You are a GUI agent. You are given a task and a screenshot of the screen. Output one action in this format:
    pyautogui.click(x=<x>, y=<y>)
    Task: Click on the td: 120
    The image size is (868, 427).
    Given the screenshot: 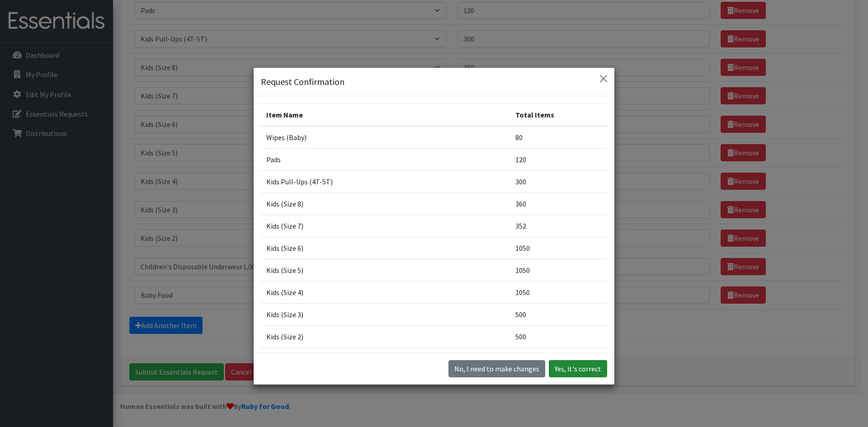 What is the action you would take?
    pyautogui.click(x=558, y=160)
    